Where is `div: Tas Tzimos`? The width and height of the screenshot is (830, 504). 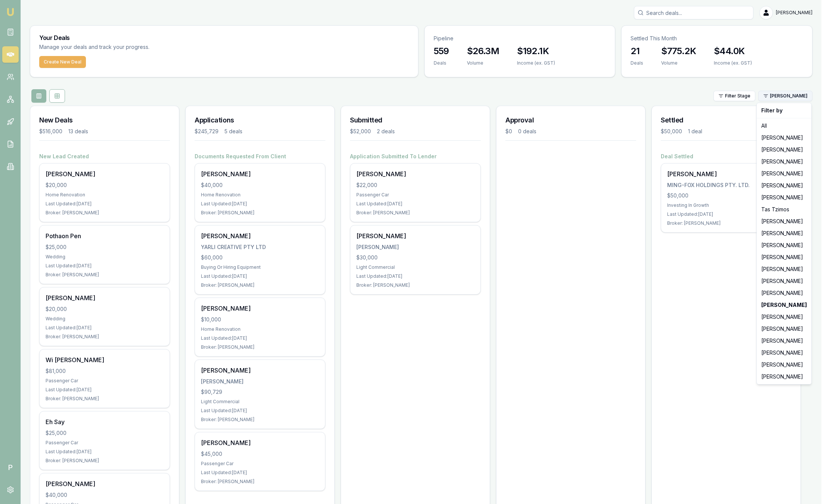 div: Tas Tzimos is located at coordinates (784, 209).